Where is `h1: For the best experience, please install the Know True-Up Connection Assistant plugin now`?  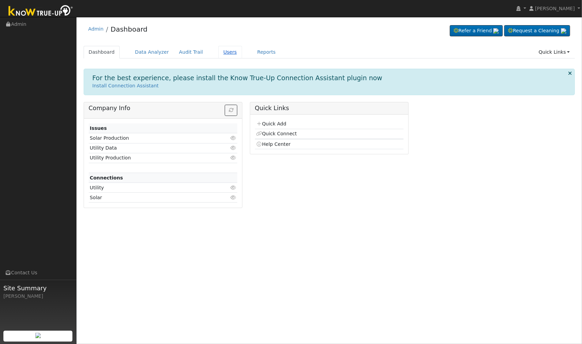
h1: For the best experience, please install the Know True-Up Connection Assistant plugin now is located at coordinates (237, 78).